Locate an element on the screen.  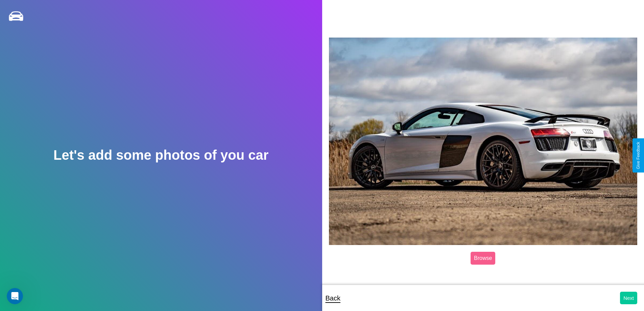
h2: Let's add some photos of you car is located at coordinates (161, 155).